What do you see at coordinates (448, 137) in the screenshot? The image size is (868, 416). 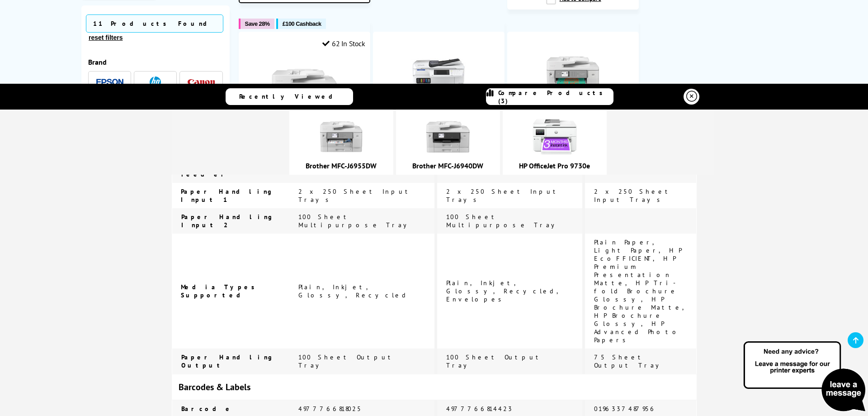 I see `img: Brother-MFC-J6940DW-Front-Small.jpg` at bounding box center [448, 137].